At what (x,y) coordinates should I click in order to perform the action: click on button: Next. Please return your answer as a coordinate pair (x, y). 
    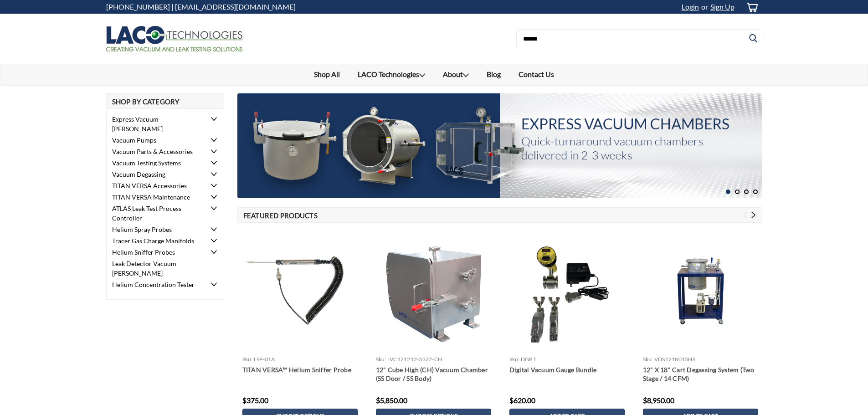
    Looking at the image, I should click on (753, 215).